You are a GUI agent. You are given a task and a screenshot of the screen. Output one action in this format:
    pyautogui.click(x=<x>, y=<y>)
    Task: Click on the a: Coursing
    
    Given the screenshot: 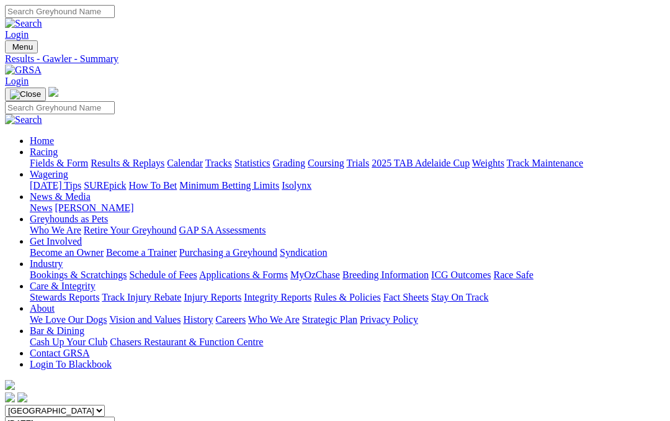 What is the action you would take?
    pyautogui.click(x=326, y=163)
    